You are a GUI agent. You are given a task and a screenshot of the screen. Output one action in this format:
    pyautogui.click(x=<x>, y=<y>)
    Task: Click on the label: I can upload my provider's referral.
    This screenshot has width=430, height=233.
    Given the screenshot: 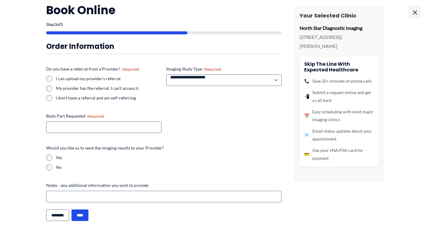 What is the action you would take?
    pyautogui.click(x=109, y=79)
    